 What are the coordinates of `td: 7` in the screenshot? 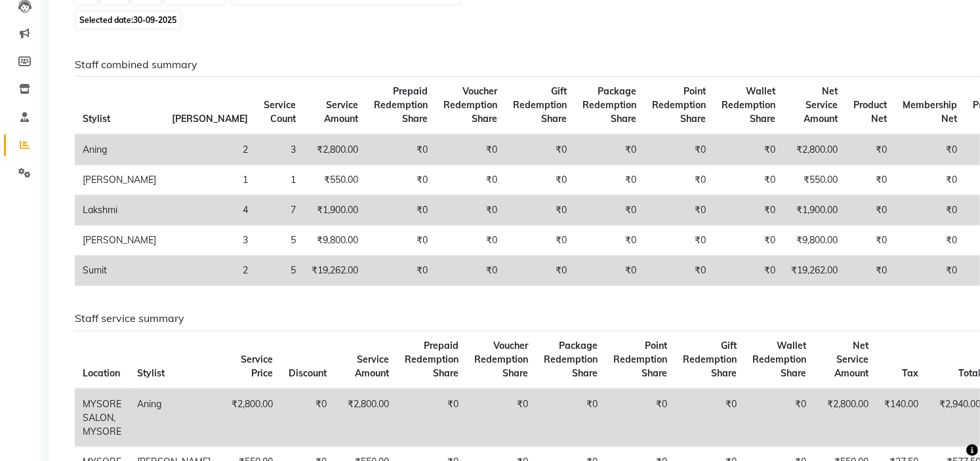 It's located at (280, 210).